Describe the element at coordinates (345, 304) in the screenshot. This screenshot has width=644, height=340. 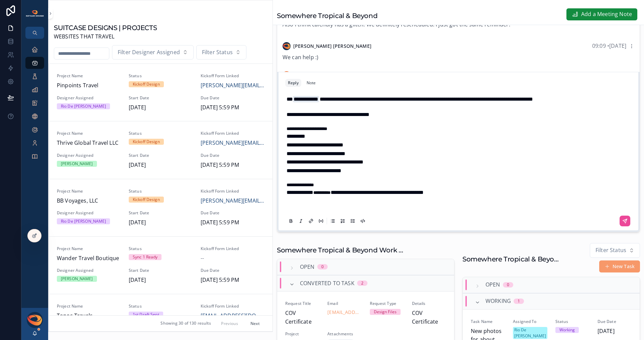
I see `span: Email` at that location.